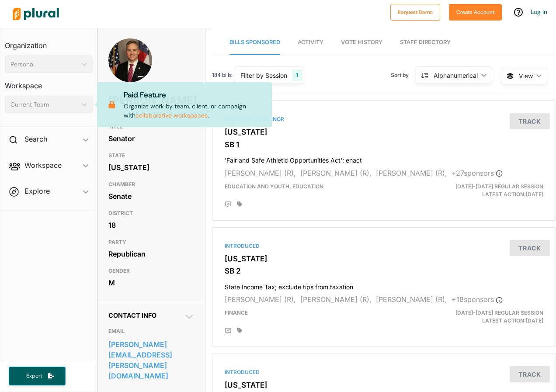 The width and height of the screenshot is (556, 392). What do you see at coordinates (131, 66) in the screenshot?
I see `img: Headshot of John Kennedy` at bounding box center [131, 66].